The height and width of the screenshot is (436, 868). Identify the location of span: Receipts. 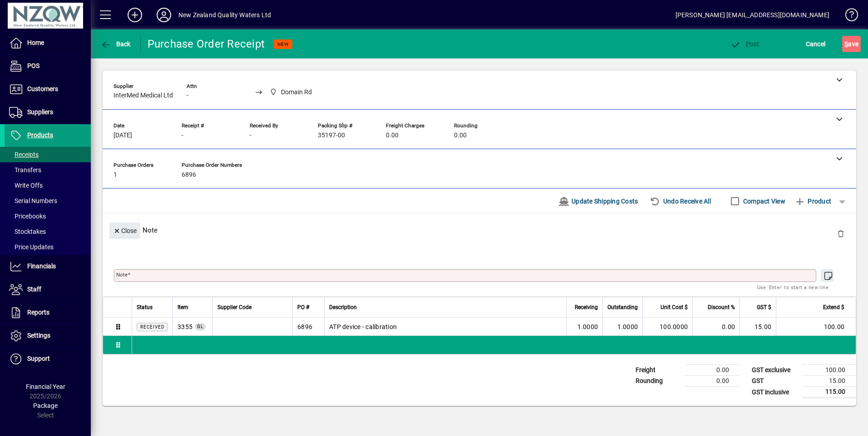
(23, 154).